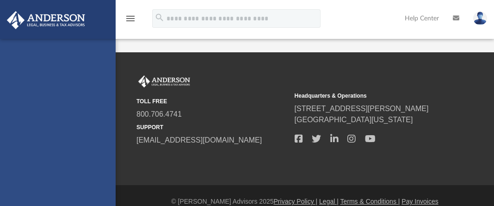  I want to click on a: menu, so click(130, 21).